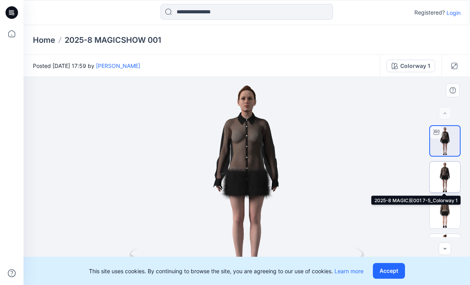  Describe the element at coordinates (389, 270) in the screenshot. I see `button: Accept` at that location.